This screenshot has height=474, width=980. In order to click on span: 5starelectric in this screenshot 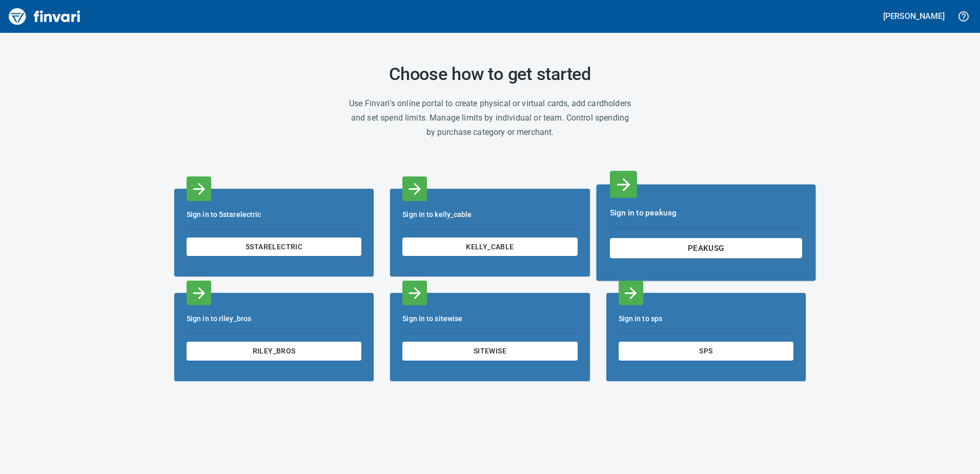, I will do `click(274, 247)`.